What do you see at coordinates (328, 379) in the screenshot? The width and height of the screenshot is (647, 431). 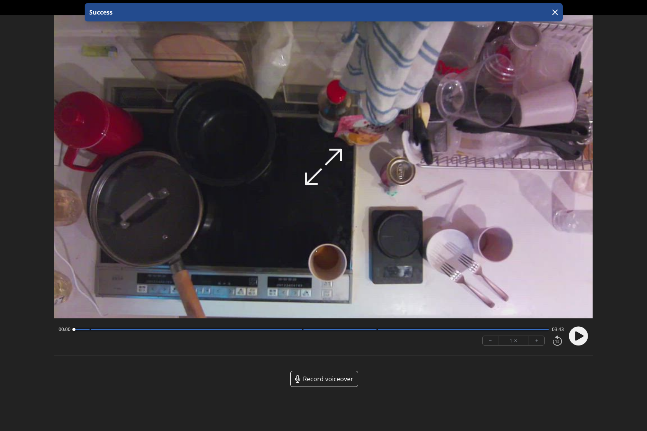 I see `span: Record voiceover` at bounding box center [328, 379].